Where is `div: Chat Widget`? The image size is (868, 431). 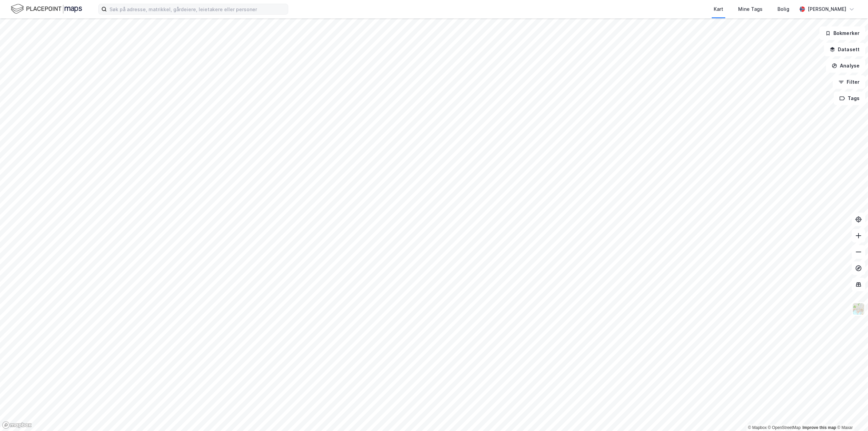
div: Chat Widget is located at coordinates (851, 415).